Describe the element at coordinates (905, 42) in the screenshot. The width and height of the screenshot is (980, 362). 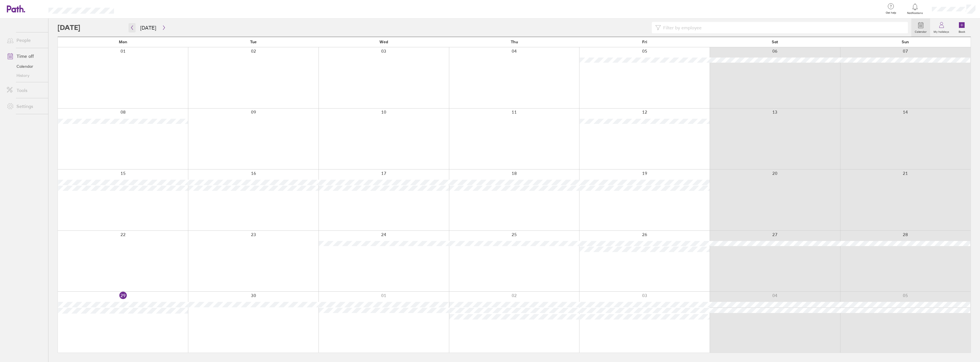
I see `span: Sun` at that location.